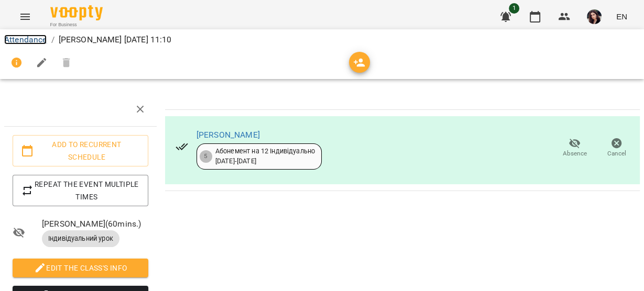 This screenshot has width=644, height=291. I want to click on span: Absence, so click(574, 153).